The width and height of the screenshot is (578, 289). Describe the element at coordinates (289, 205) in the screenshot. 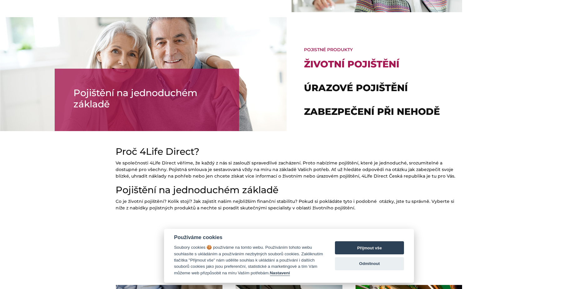

I see `p: Co je životní pojištění? Kolik stojí? Jak zajistit našim nejbližším finanční stabilitu? Pokud si ...` at that location.